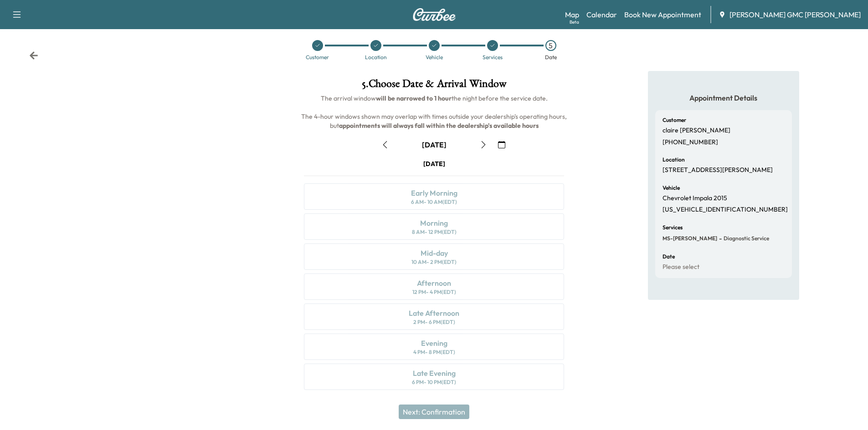 Image resolution: width=868 pixels, height=430 pixels. What do you see at coordinates (434, 86) in the screenshot?
I see `h1: 5 . Choose Date & Arrival Window` at bounding box center [434, 86].